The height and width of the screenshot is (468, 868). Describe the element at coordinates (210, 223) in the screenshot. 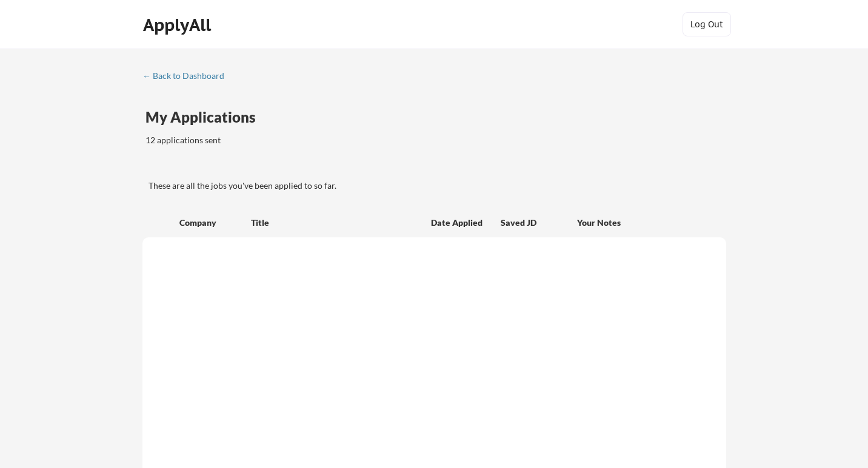

I see `div: Company` at that location.